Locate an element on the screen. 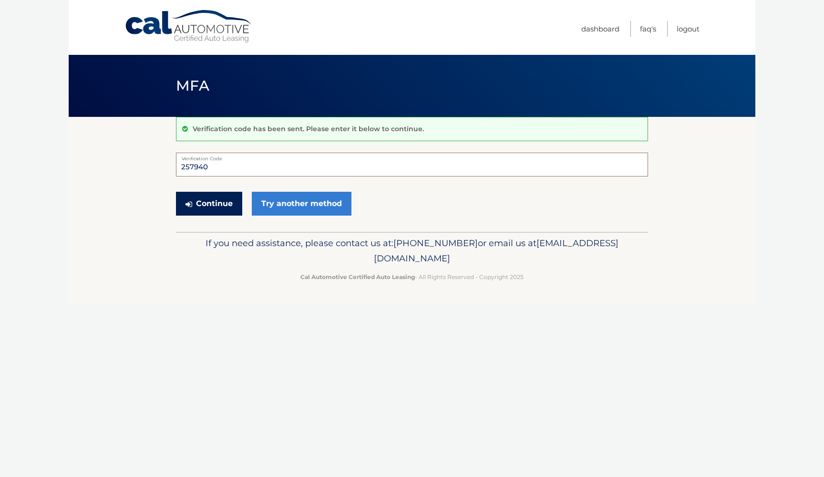  a: Cal Automotive is located at coordinates (189, 26).